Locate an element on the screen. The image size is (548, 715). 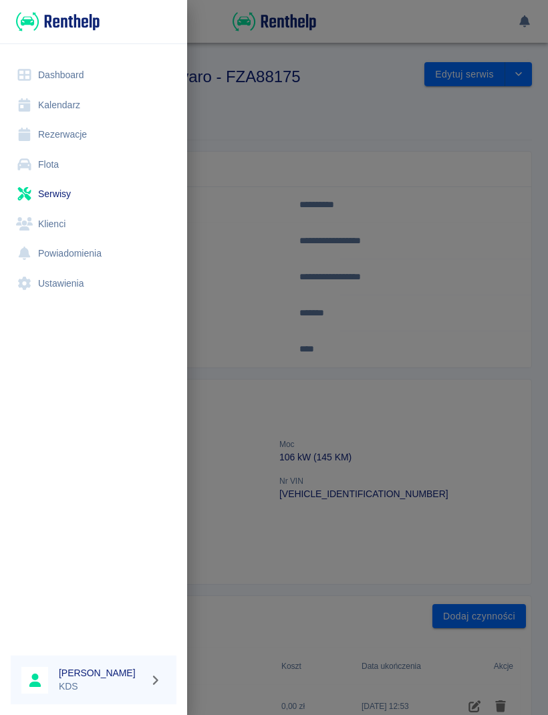
a: Klienci is located at coordinates (94, 224).